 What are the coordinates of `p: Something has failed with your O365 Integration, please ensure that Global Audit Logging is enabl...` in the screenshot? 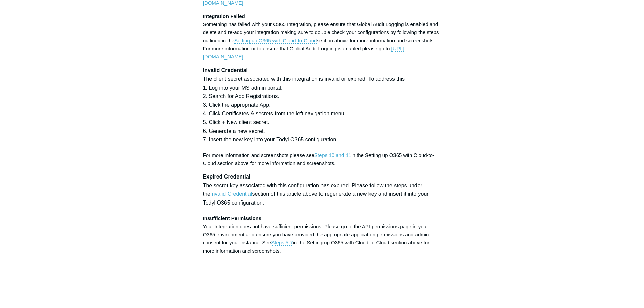 It's located at (322, 36).